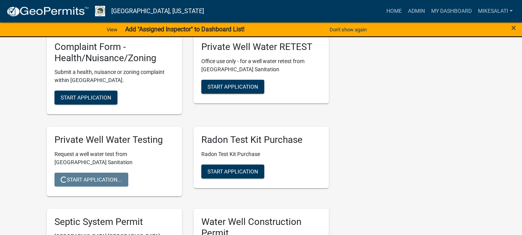 This screenshot has height=235, width=522. I want to click on a: My Dashboard, so click(451, 11).